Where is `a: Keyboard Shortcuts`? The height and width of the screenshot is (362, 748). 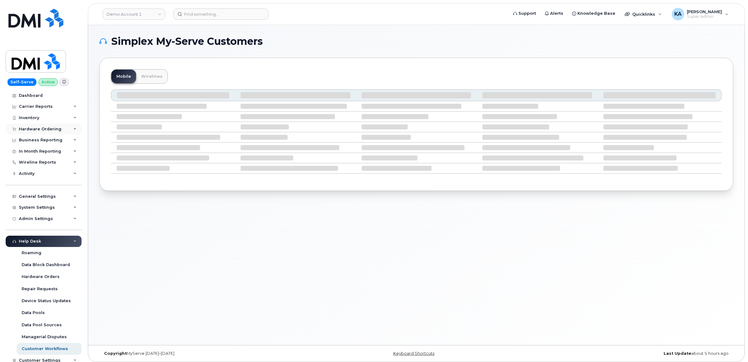
a: Keyboard Shortcuts is located at coordinates (413, 353).